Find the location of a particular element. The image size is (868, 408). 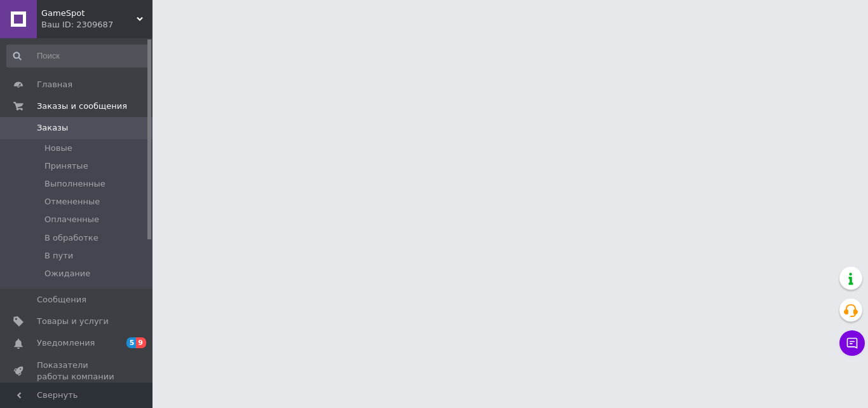

span: 5 is located at coordinates (132, 342).